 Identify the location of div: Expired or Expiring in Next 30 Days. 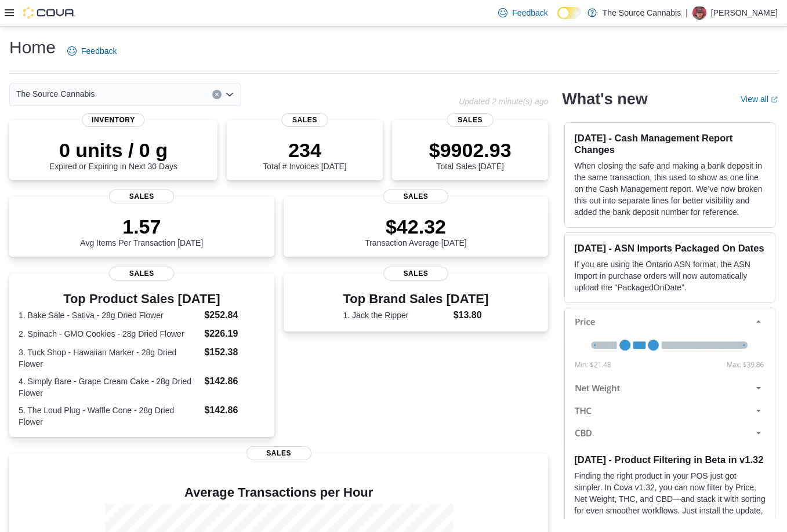
(113, 155).